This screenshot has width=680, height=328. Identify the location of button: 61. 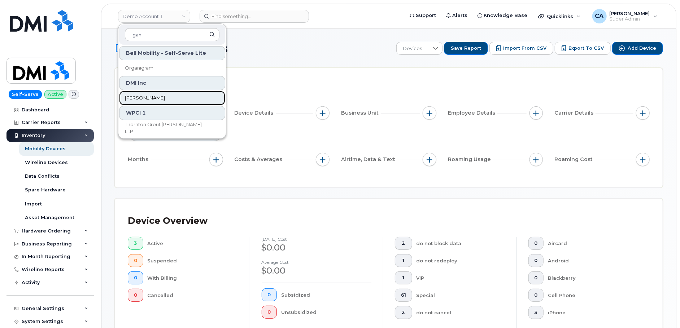
(403, 295).